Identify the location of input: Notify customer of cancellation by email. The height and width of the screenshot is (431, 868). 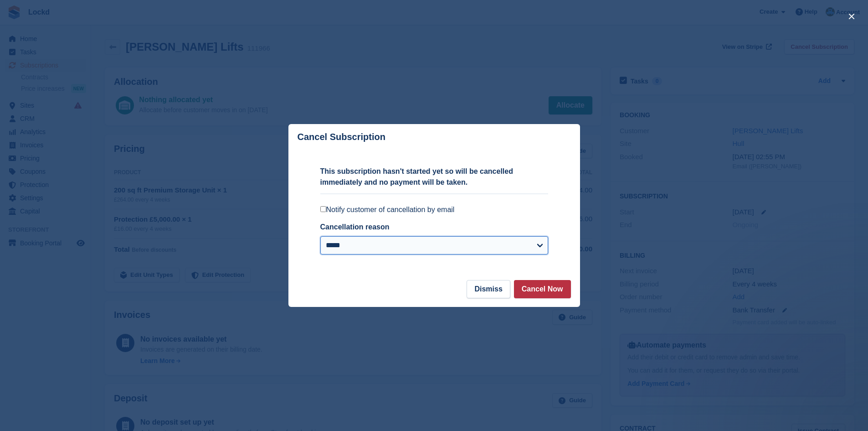
(323, 208).